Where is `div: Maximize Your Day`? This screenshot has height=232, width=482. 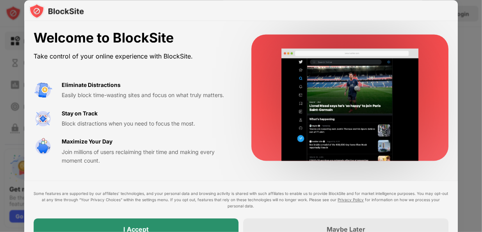 div: Maximize Your Day is located at coordinates (87, 142).